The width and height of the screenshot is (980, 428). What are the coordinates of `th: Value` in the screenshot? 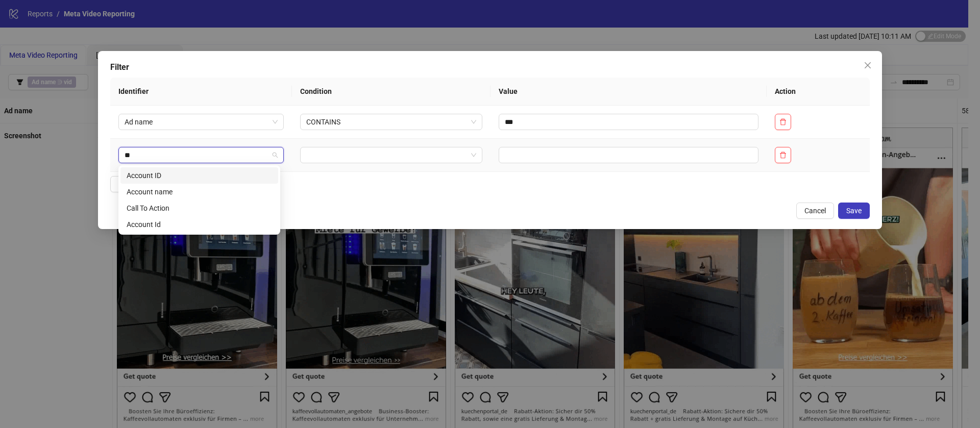 It's located at (629, 92).